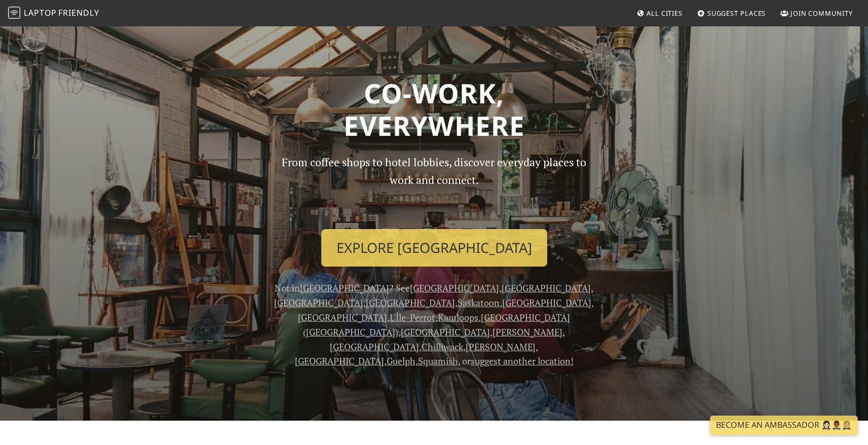 Image resolution: width=868 pixels, height=445 pixels. What do you see at coordinates (737, 13) in the screenshot?
I see `span: Suggest Places` at bounding box center [737, 13].